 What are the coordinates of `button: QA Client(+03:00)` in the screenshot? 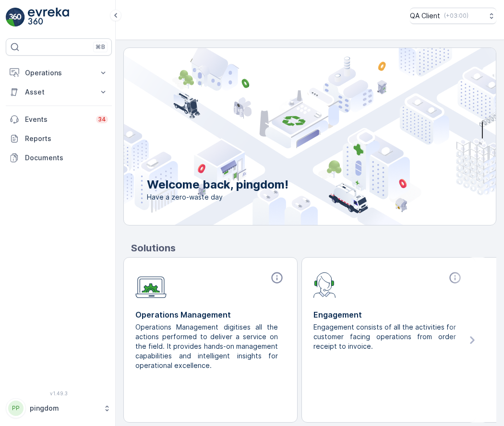 It's located at (453, 16).